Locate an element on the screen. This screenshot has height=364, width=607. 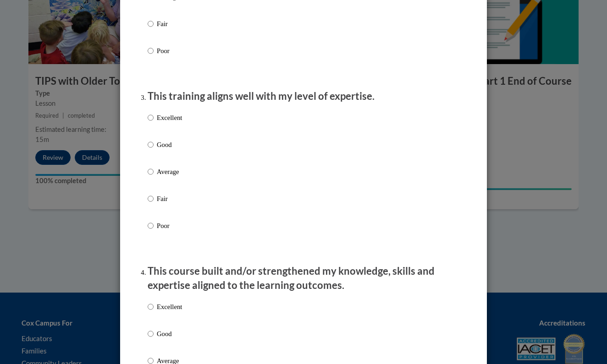
p: This course built and/or strengthened my knowledge, skills and expertise aligned to the learning ... is located at coordinates (304, 278).